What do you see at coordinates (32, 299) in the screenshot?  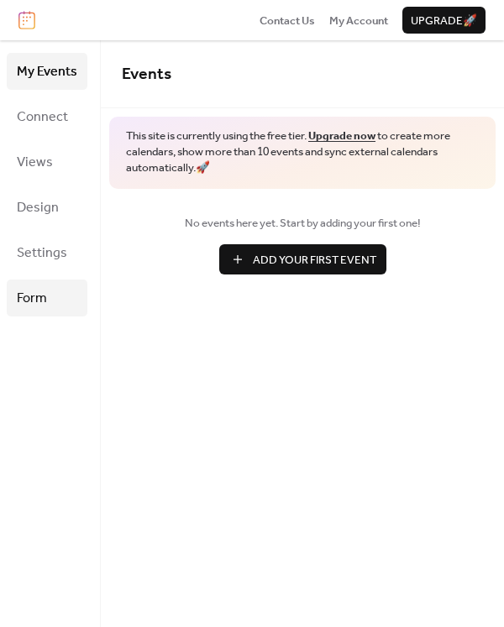 I see `span: Form` at bounding box center [32, 299].